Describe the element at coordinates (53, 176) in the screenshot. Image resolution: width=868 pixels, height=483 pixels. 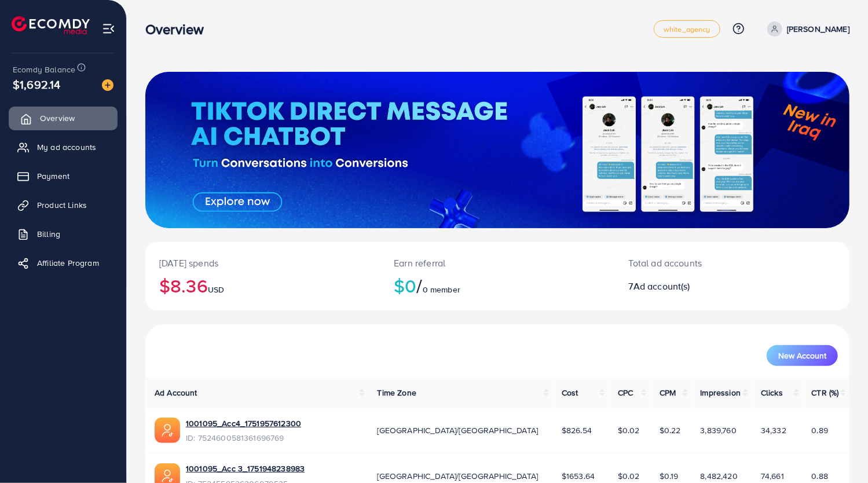
I see `span: Payment` at that location.